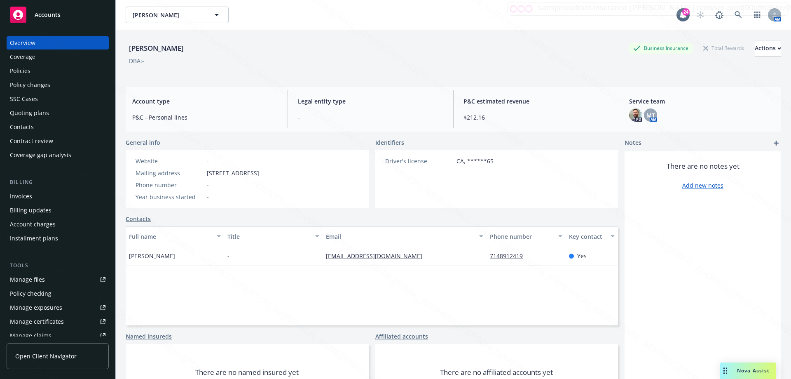 The image size is (791, 379). What do you see at coordinates (650, 115) in the screenshot?
I see `span: MT` at bounding box center [650, 115].